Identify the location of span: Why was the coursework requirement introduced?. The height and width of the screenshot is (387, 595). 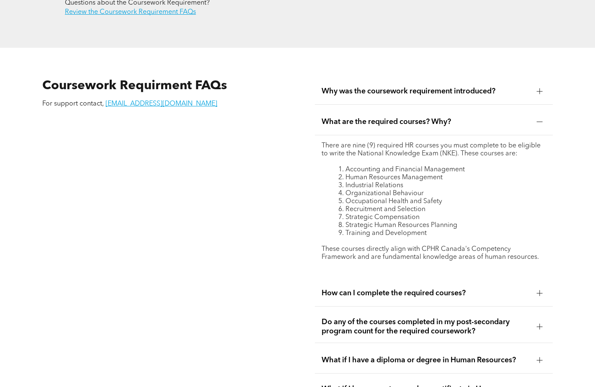
(426, 91).